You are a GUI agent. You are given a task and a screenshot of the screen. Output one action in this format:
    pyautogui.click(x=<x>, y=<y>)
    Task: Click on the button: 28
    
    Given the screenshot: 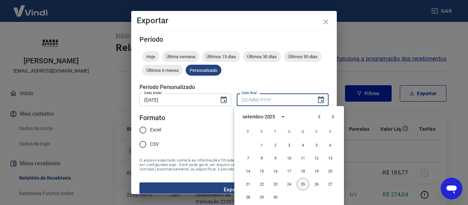 What is the action you would take?
    pyautogui.click(x=248, y=197)
    